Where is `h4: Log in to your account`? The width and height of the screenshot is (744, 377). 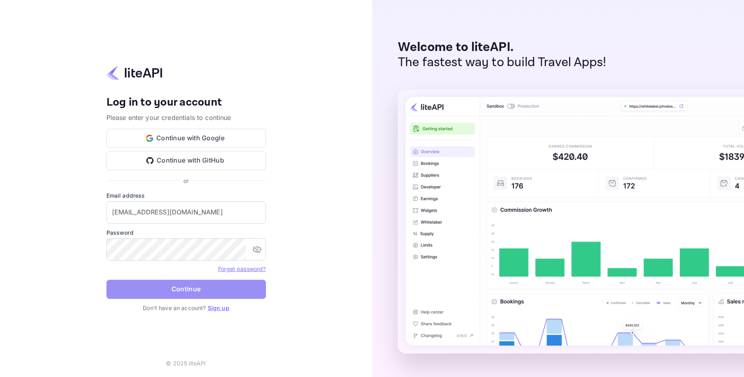
h4: Log in to your account is located at coordinates (186, 103).